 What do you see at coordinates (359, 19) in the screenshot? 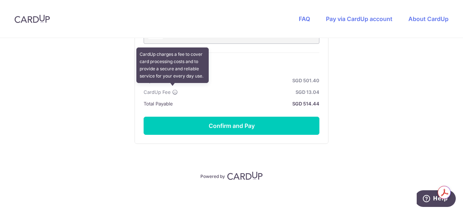
I see `a: Pay via CardUp account` at bounding box center [359, 19].